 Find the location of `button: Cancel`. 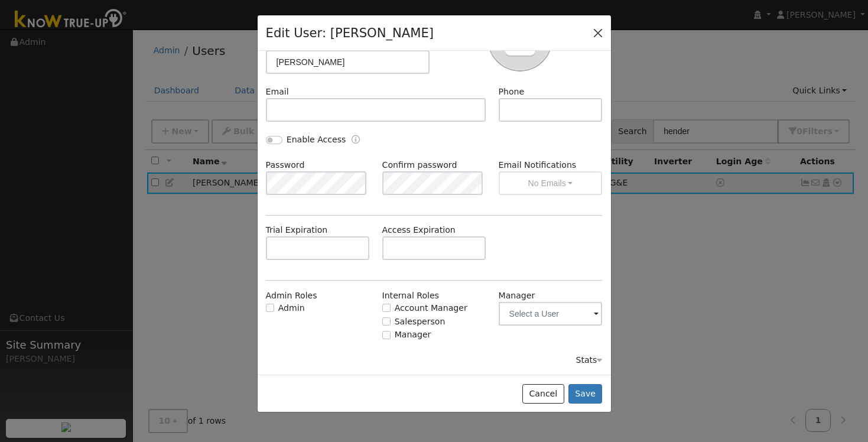

button: Cancel is located at coordinates (543, 394).